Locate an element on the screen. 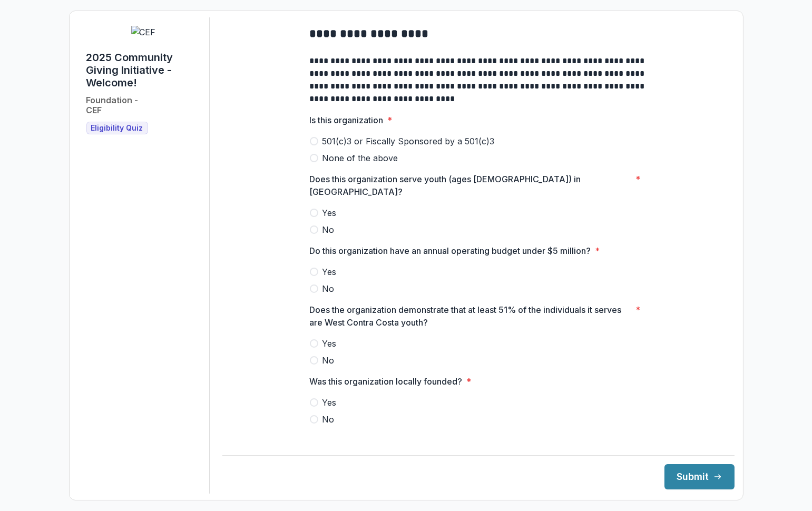 Image resolution: width=812 pixels, height=511 pixels. h1: 2025 Community Giving Initiative - Welcome! is located at coordinates (143, 70).